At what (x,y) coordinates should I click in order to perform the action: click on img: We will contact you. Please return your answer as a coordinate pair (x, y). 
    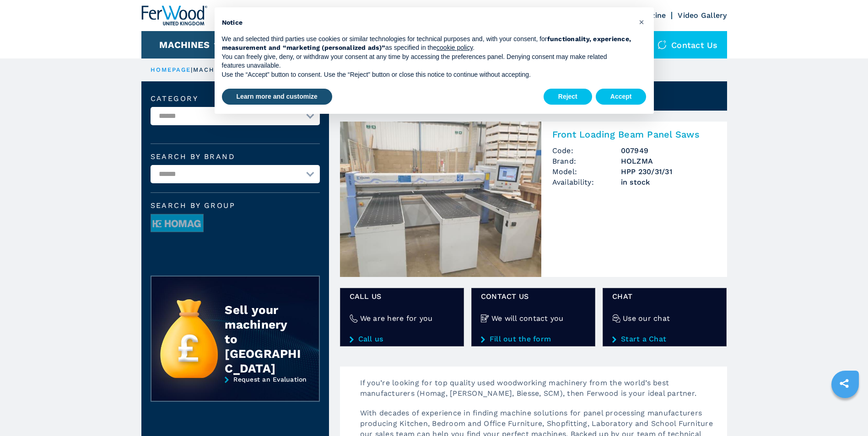
    Looking at the image, I should click on (485, 319).